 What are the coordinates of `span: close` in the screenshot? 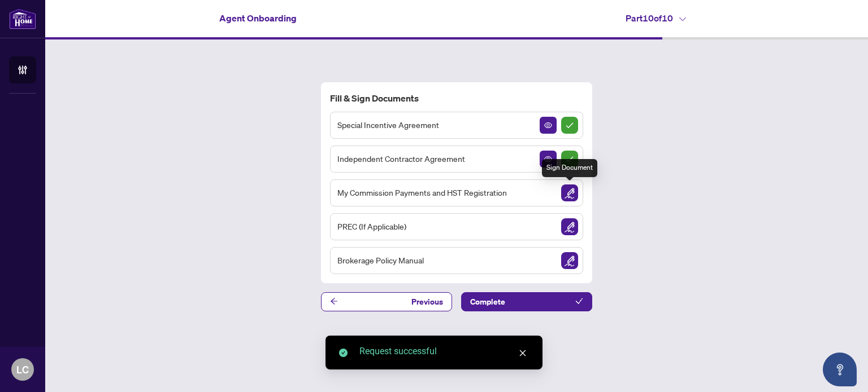 It's located at (523, 354).